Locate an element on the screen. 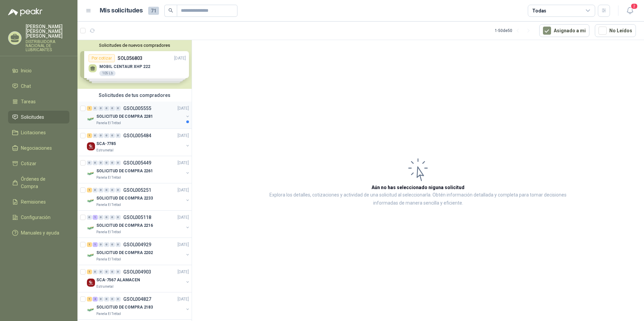 The image size is (644, 321). div: Todas is located at coordinates (540, 10).